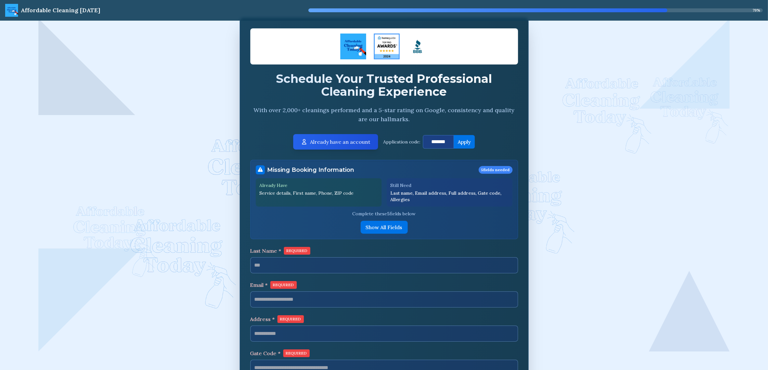 This screenshot has width=768, height=370. Describe the element at coordinates (384, 354) in the screenshot. I see `label: Gate Code *` at that location.